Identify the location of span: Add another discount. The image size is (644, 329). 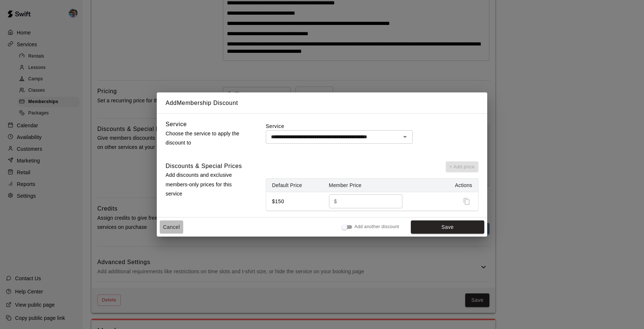
(377, 227).